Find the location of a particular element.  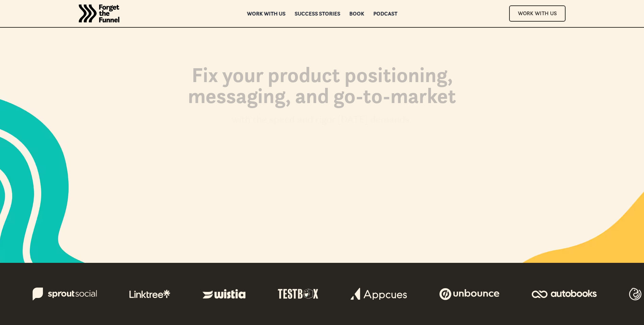

div: Book is located at coordinates (357, 14).